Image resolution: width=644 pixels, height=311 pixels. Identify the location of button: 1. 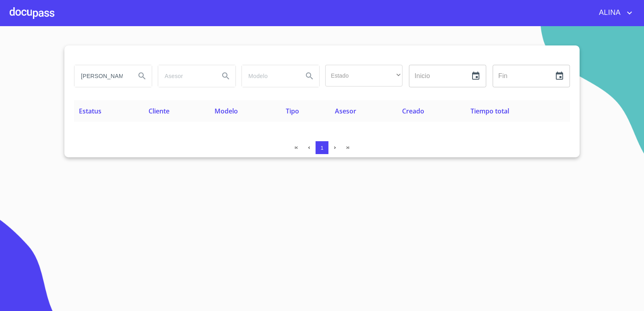
(322, 147).